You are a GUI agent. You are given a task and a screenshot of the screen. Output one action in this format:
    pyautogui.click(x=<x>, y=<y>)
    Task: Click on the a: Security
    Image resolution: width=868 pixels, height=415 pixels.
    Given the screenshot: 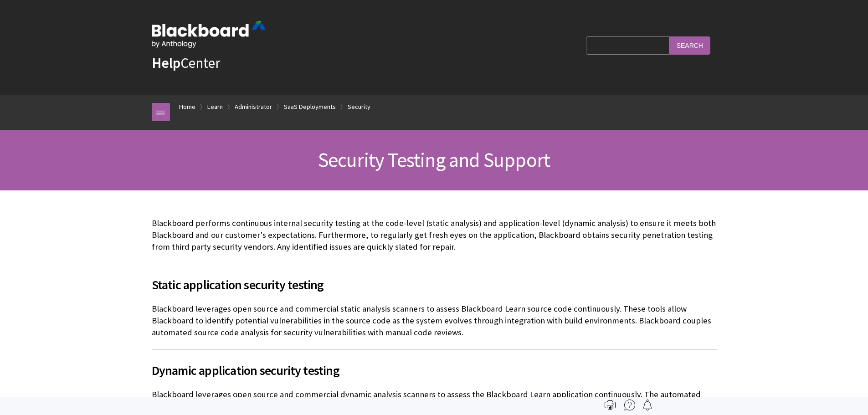 What is the action you would take?
    pyautogui.click(x=359, y=107)
    